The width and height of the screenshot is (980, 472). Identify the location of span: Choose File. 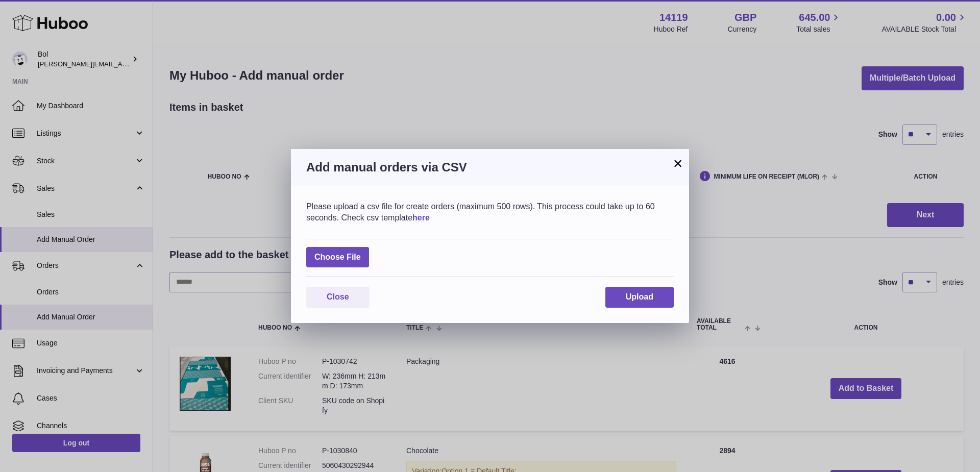
(337, 258).